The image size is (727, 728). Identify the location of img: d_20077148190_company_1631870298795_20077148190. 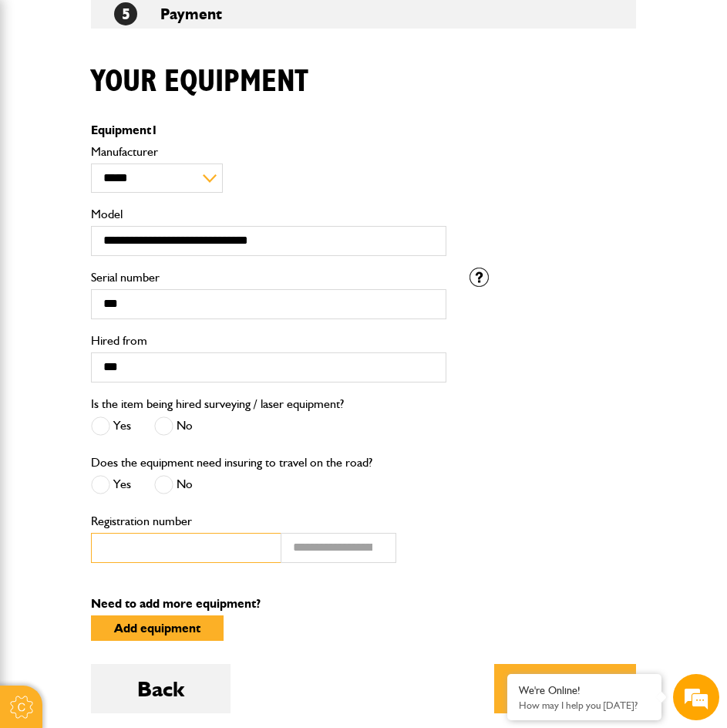
(46, 96).